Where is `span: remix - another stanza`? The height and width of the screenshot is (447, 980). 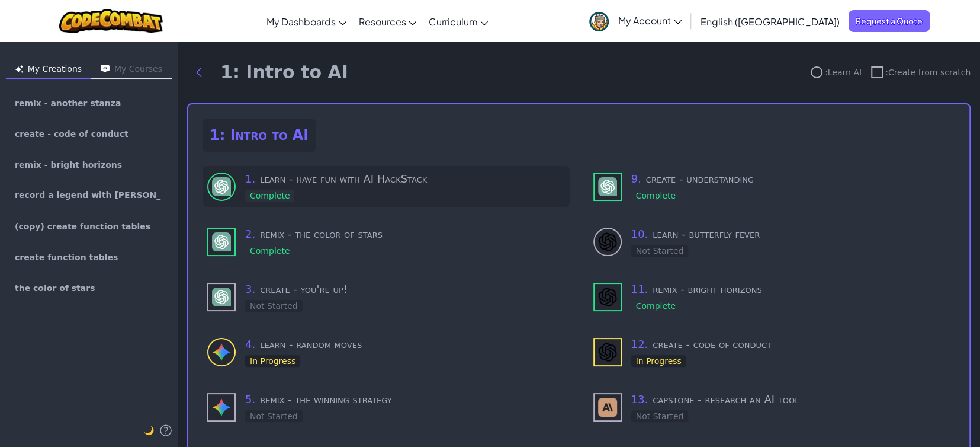
span: remix - another stanza is located at coordinates (68, 103).